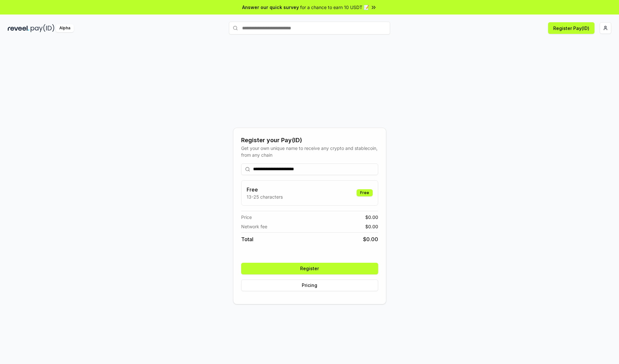 The image size is (619, 364). What do you see at coordinates (246, 217) in the screenshot?
I see `span: Price` at bounding box center [246, 217].